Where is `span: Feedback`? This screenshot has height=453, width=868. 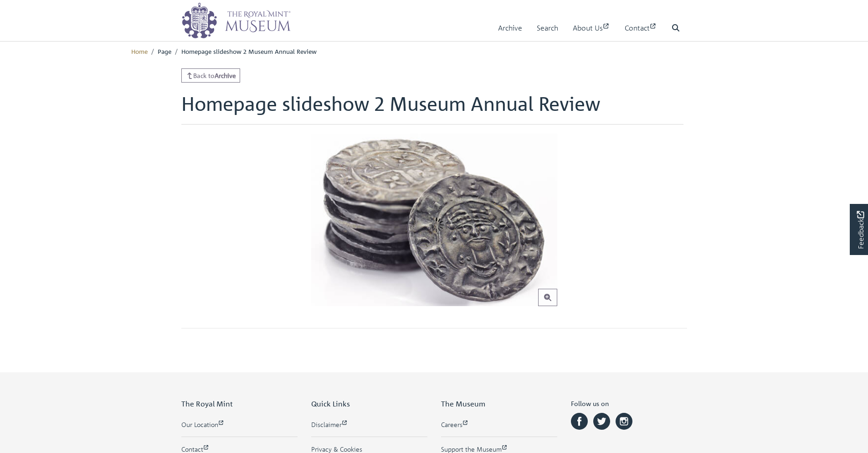
span: Feedback is located at coordinates (860, 229).